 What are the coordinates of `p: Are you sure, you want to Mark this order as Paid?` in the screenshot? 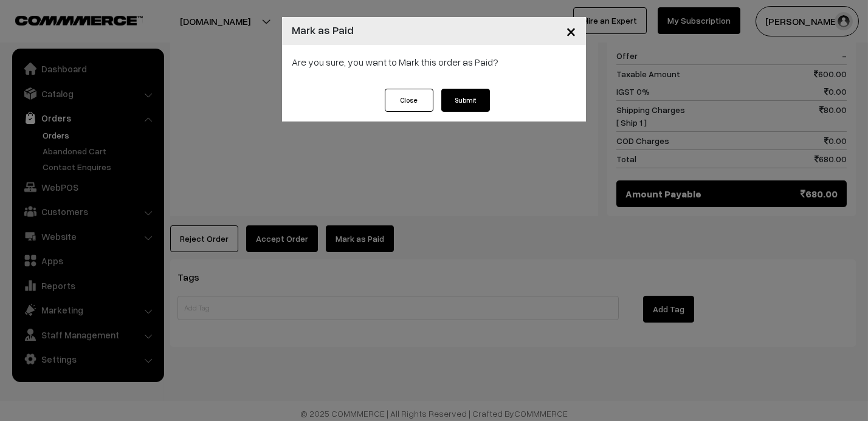 It's located at (434, 62).